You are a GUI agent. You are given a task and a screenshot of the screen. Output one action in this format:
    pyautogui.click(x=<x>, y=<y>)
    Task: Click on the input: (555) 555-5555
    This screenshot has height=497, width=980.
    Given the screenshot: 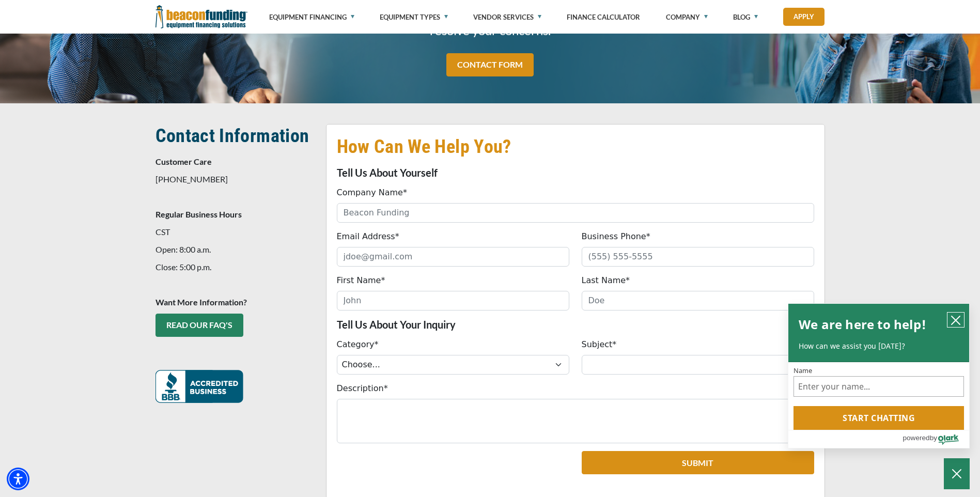 What is the action you would take?
    pyautogui.click(x=698, y=257)
    